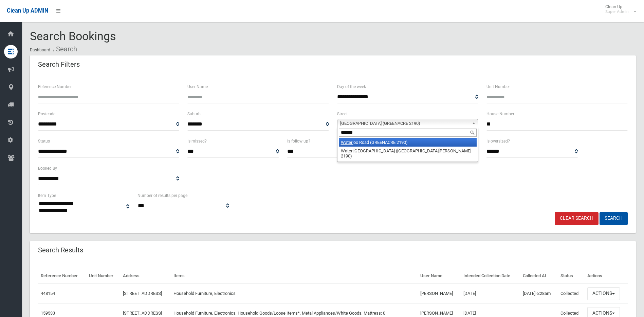 The image size is (644, 317). I want to click on button: Actions, so click(604, 293).